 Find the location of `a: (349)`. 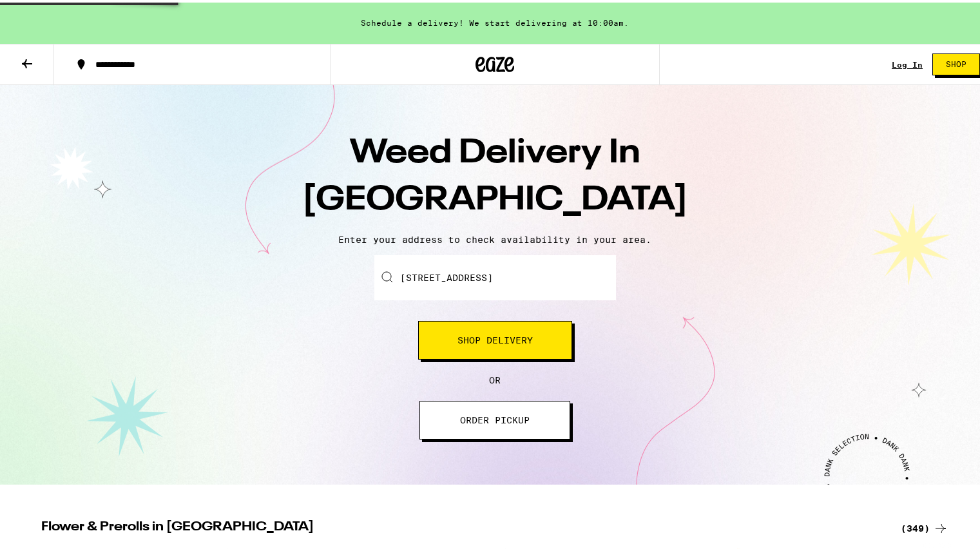

a: (349) is located at coordinates (924, 526).